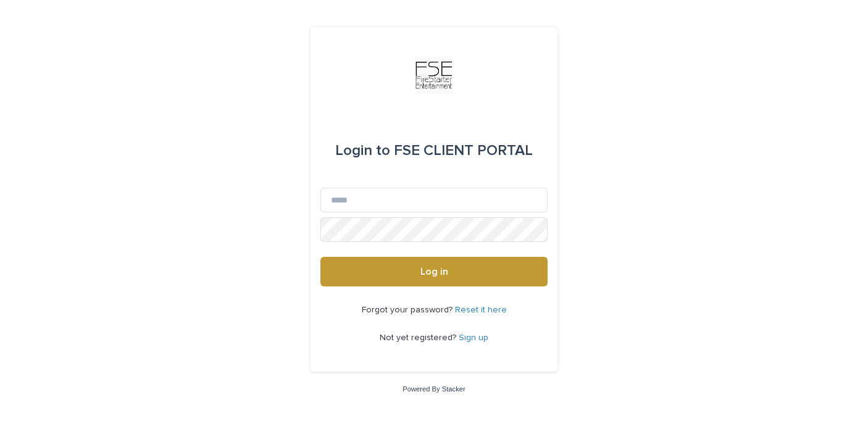 Image resolution: width=868 pixels, height=434 pixels. What do you see at coordinates (473, 337) in the screenshot?
I see `a: Sign up` at bounding box center [473, 337].